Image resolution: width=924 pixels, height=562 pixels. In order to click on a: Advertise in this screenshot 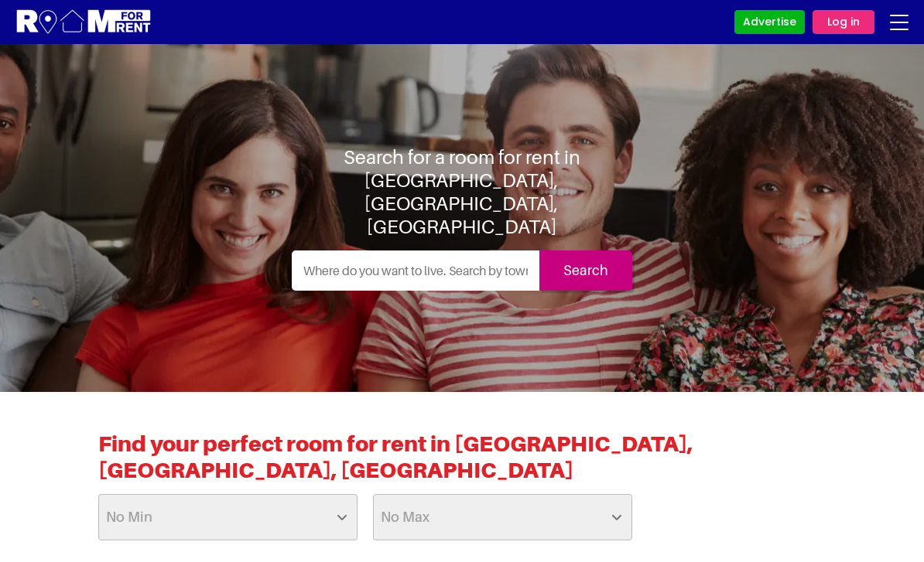, I will do `click(769, 22)`.